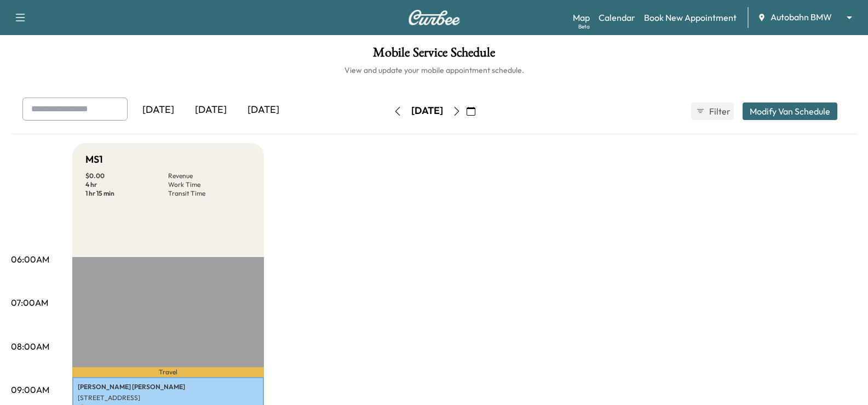 The width and height of the screenshot is (868, 405). I want to click on p: 07:00AM, so click(30, 303).